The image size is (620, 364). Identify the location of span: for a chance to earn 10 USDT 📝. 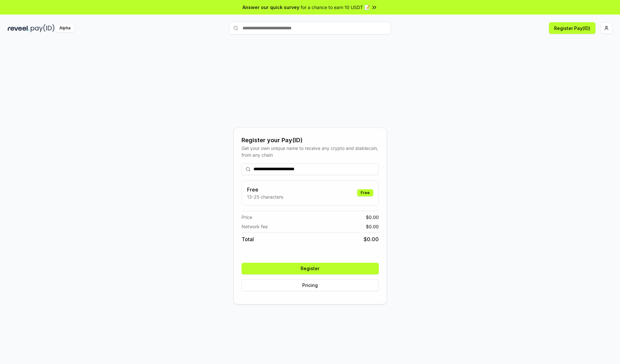
(335, 7).